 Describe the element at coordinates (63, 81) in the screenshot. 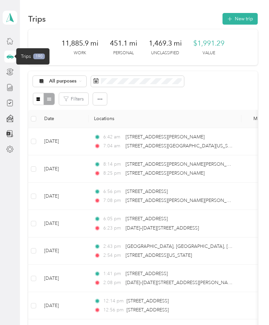

I see `span: All purposes` at that location.